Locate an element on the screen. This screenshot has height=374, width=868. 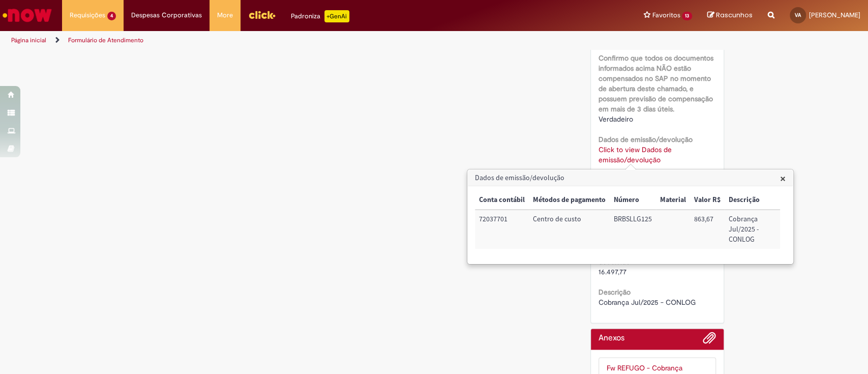
td: Descrição: Cobrança Jul/2025 - CONLOG is located at coordinates (752, 229).